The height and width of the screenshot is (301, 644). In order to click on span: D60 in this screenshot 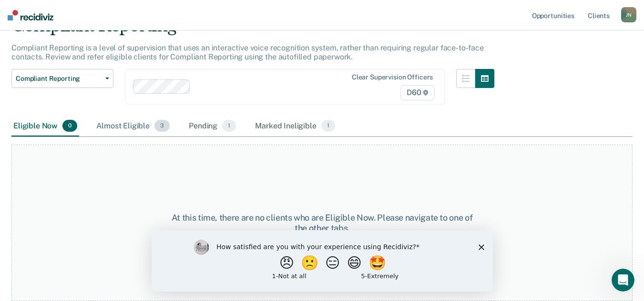, I will do `click(417, 93)`.